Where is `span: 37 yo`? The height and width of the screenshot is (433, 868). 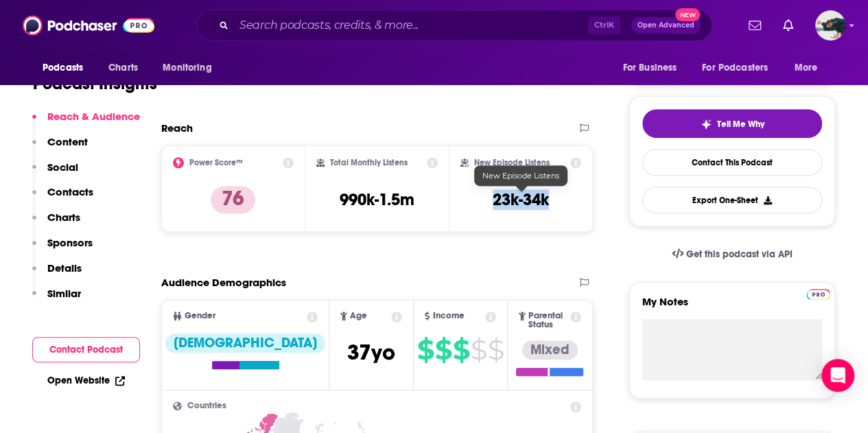
span: 37 yo is located at coordinates (371, 352).